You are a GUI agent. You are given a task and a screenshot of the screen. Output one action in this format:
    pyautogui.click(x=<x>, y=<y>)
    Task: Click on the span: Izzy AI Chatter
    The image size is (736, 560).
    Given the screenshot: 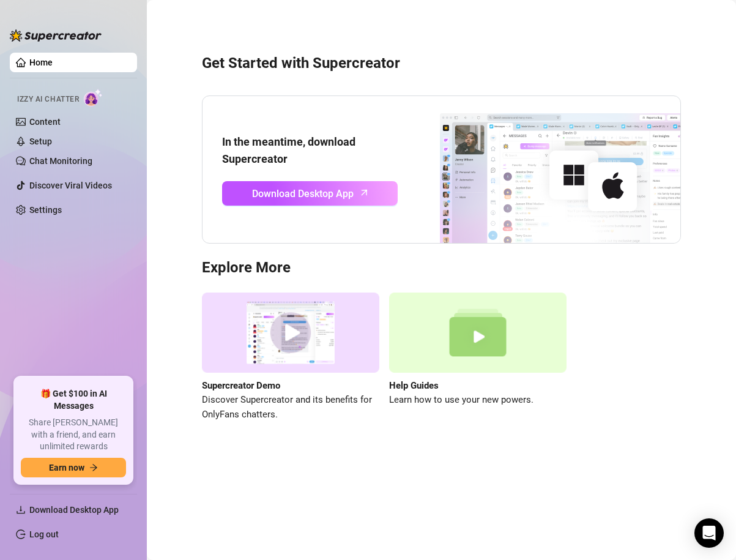 What is the action you would take?
    pyautogui.click(x=48, y=99)
    